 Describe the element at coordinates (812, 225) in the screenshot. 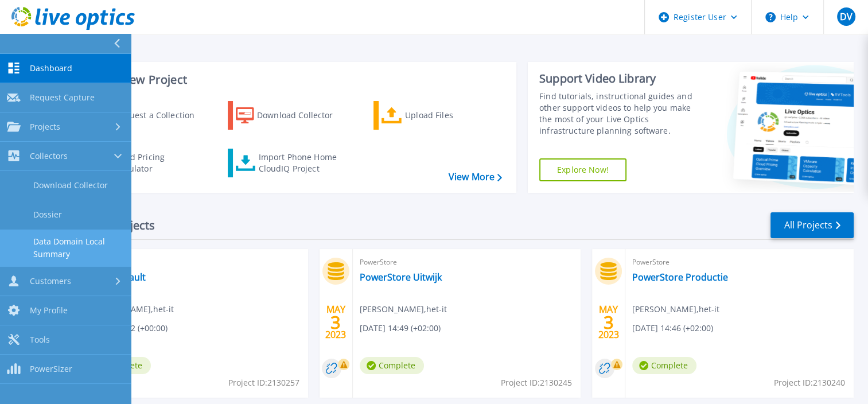

I see `a: All Projects` at that location.